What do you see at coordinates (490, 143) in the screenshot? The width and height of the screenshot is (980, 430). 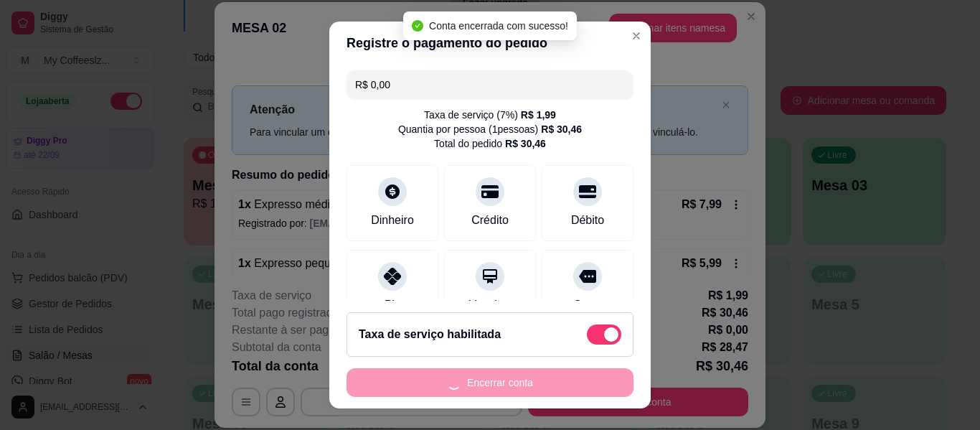 I see `div: Total do pedido` at bounding box center [490, 143].